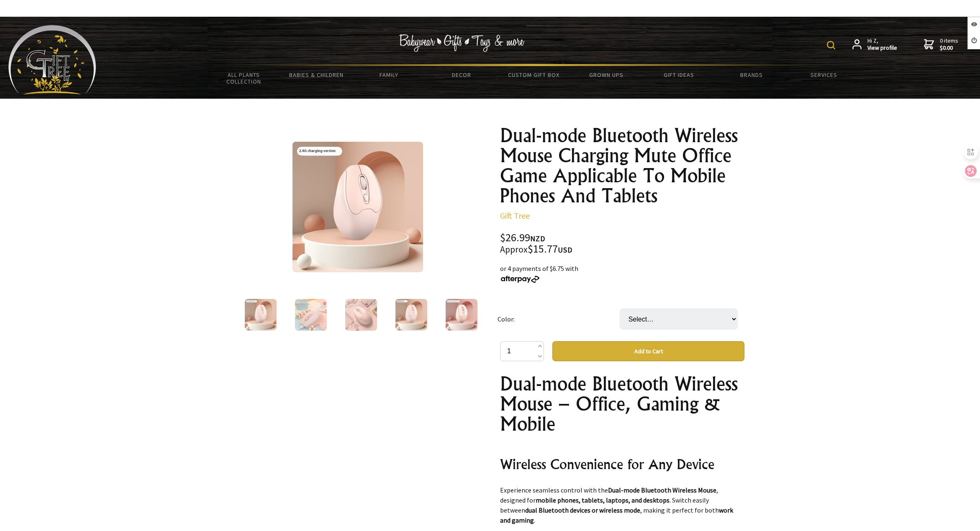 The image size is (980, 531). What do you see at coordinates (875, 44) in the screenshot?
I see `a: Hi Z,View profile` at bounding box center [875, 44].